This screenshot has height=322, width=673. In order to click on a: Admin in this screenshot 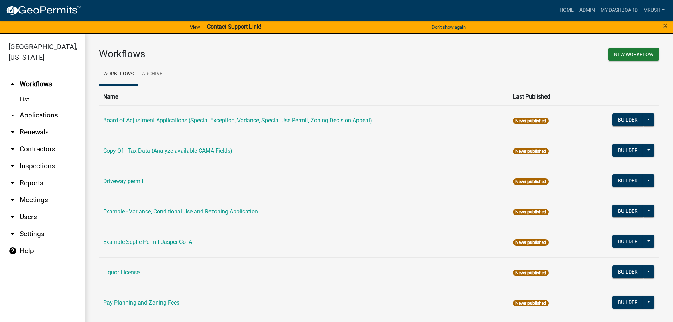, I will do `click(587, 10)`.